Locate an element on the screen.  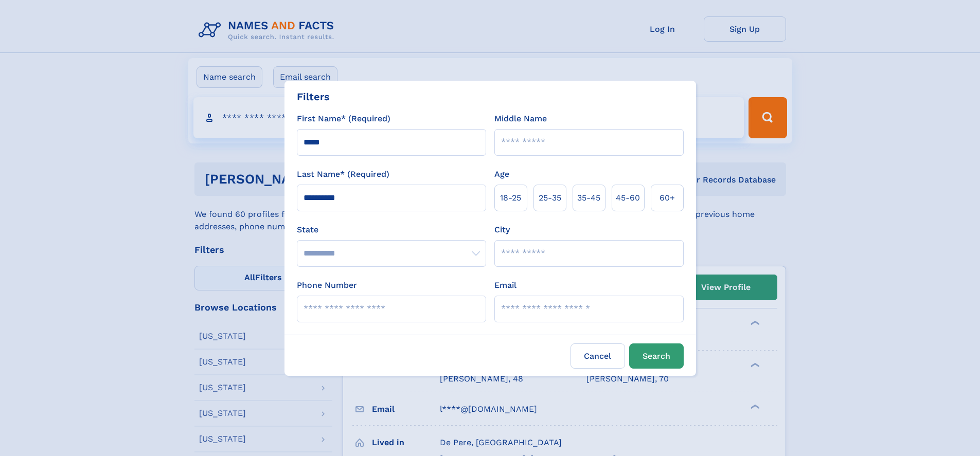
label: City is located at coordinates (502, 230).